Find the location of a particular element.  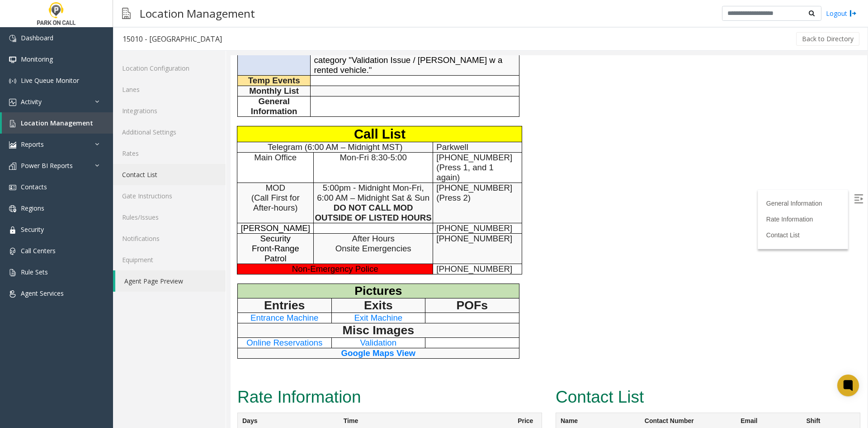

th: Contact Number is located at coordinates (457, 365).